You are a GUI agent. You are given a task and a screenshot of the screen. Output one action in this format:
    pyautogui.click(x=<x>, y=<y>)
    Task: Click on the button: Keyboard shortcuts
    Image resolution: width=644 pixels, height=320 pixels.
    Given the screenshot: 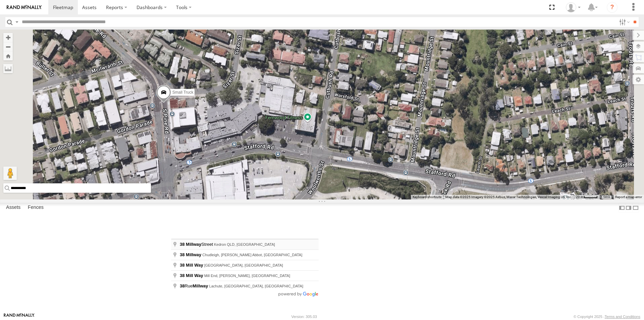 What is the action you would take?
    pyautogui.click(x=427, y=197)
    